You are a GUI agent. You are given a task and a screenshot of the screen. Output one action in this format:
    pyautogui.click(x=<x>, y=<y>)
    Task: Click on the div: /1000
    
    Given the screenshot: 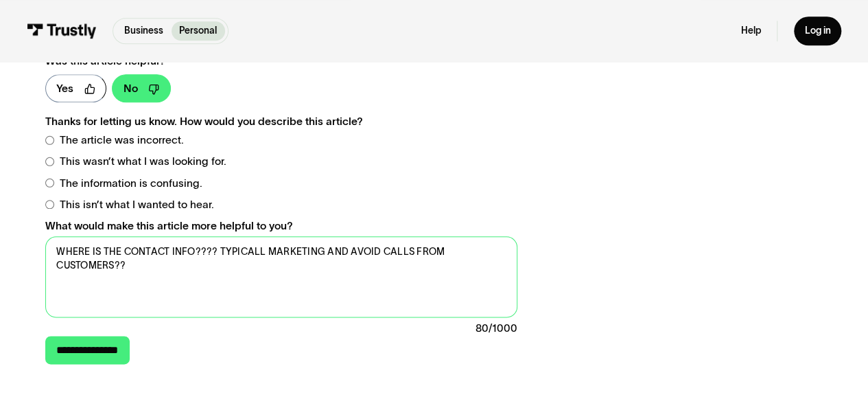 What is the action you would take?
    pyautogui.click(x=503, y=327)
    